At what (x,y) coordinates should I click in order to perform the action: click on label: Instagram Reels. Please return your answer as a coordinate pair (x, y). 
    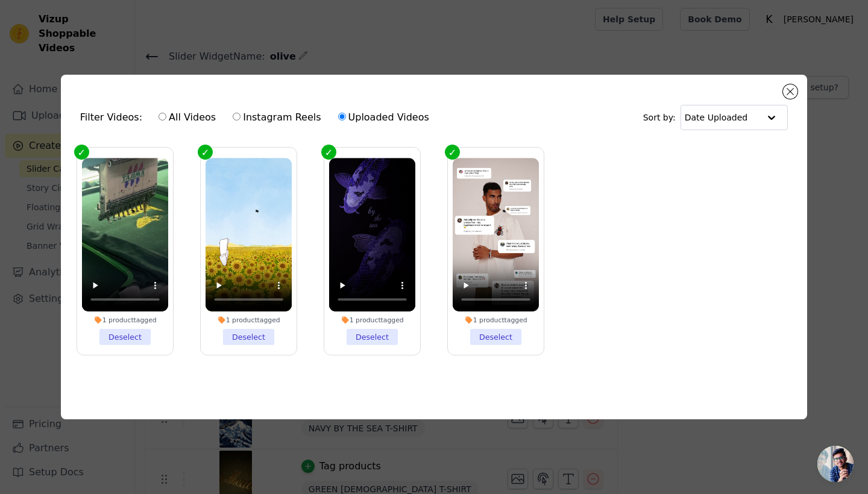
    Looking at the image, I should click on (277, 118).